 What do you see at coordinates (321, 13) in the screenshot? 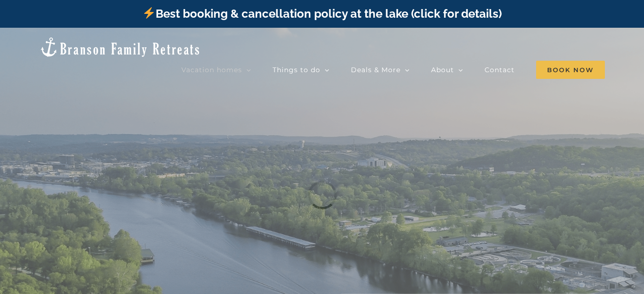
I see `a: Best booking & cancellation policy at the lake (click for details)` at bounding box center [321, 13].